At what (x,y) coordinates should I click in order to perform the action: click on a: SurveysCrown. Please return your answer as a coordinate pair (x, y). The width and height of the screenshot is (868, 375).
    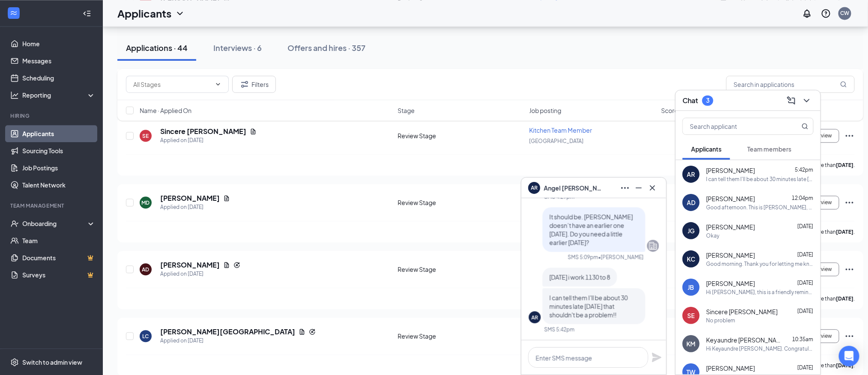
    Looking at the image, I should click on (59, 275).